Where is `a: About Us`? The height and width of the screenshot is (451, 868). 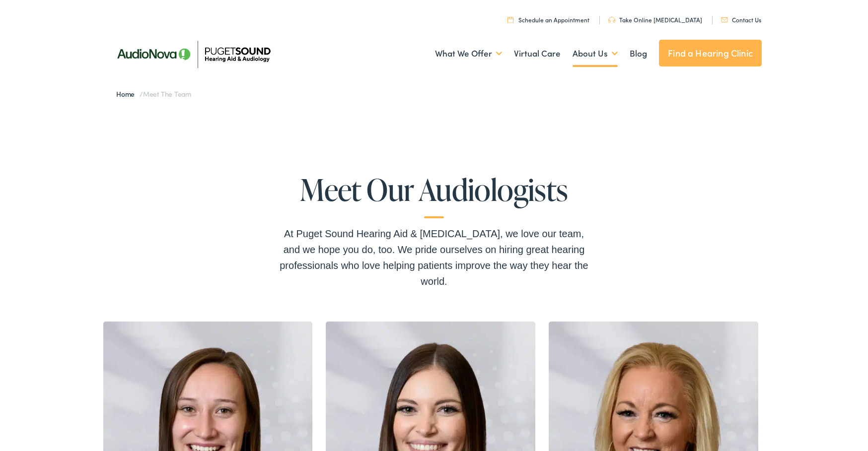
a: About Us is located at coordinates (595, 54).